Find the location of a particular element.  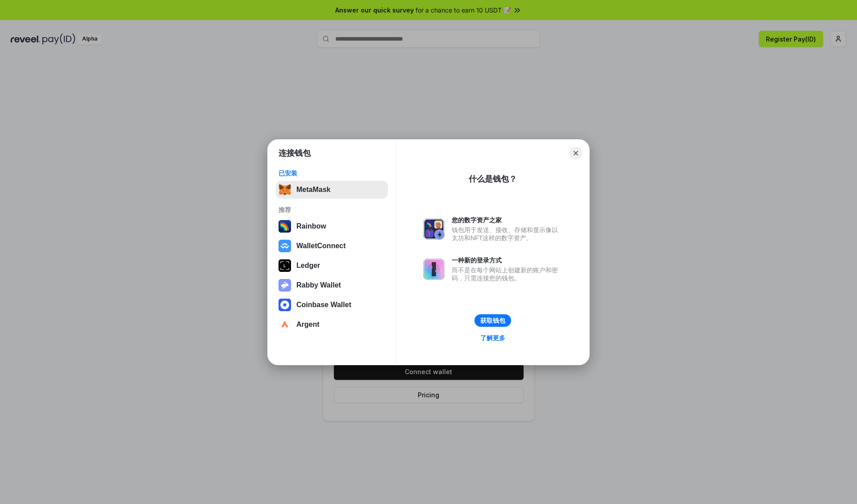

div: 获取钱包 is located at coordinates (493, 320).